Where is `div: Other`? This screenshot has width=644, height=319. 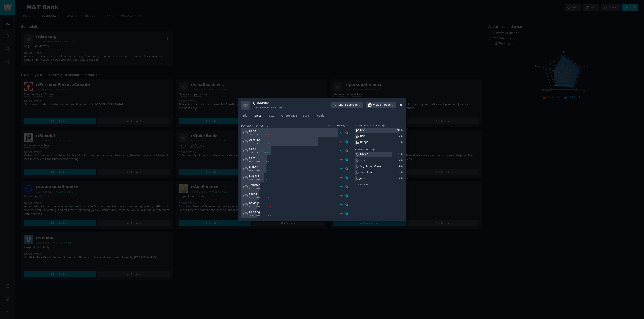 div: Other is located at coordinates (363, 160).